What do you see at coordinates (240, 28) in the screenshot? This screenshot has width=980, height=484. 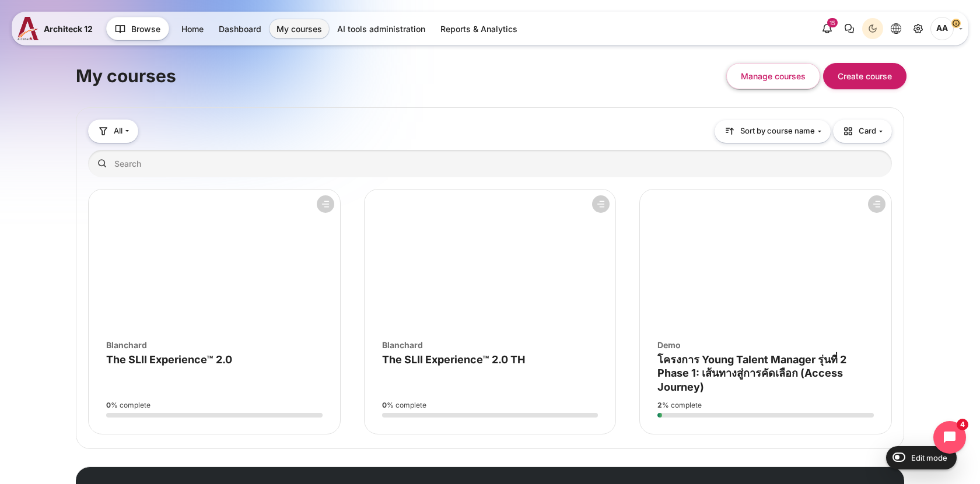 I see `a: Dashboard` at bounding box center [240, 28].